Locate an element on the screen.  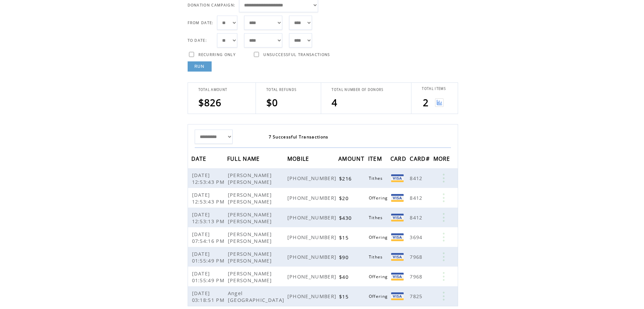
span: ITEM is located at coordinates (376, 159).